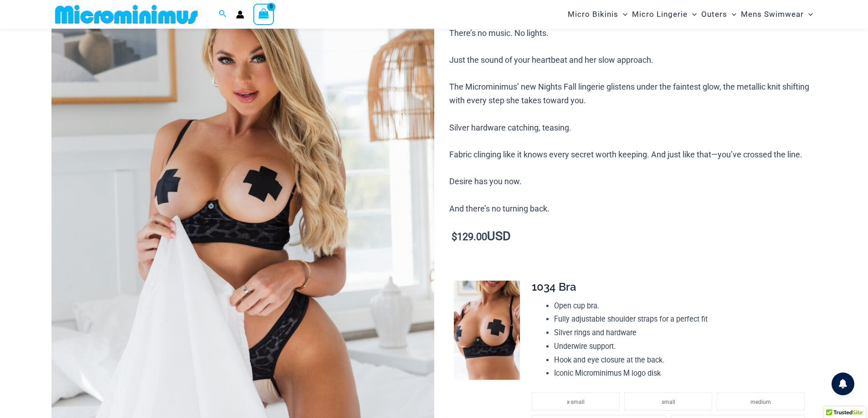 This screenshot has height=418, width=868. I want to click on li: Underwire support., so click(681, 347).